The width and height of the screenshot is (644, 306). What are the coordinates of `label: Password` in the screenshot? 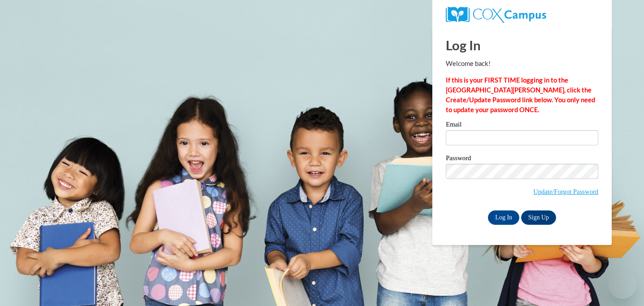 It's located at (522, 159).